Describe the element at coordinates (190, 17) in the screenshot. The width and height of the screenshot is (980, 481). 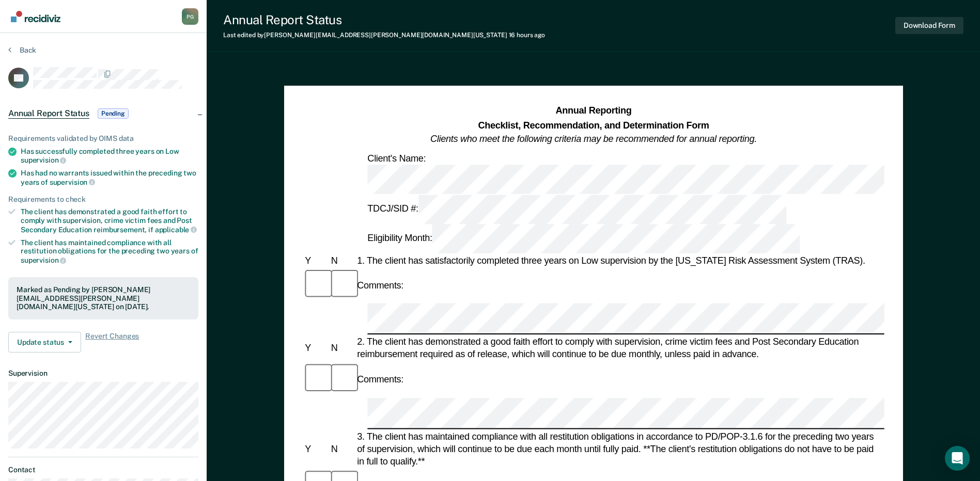
I see `button: Profile dropdown button` at that location.